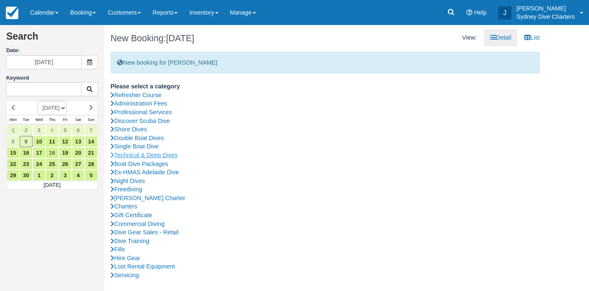  I want to click on a: 15, so click(13, 152).